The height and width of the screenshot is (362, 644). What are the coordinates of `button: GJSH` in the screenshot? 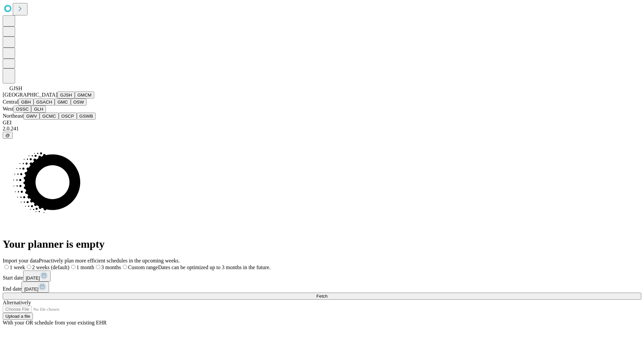 It's located at (66, 95).